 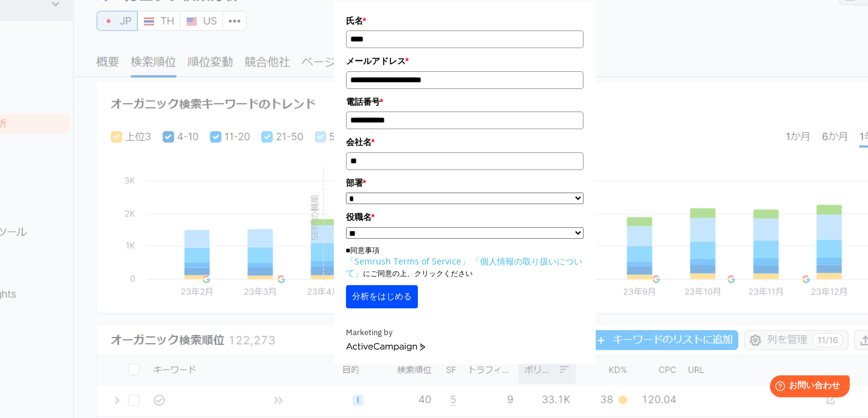 What do you see at coordinates (464, 61) in the screenshot?
I see `label: メールアドレス` at bounding box center [464, 61].